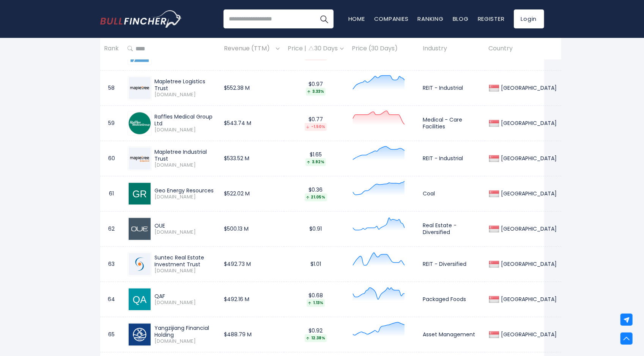  Describe the element at coordinates (315, 194) in the screenshot. I see `div: $0.36` at that location.